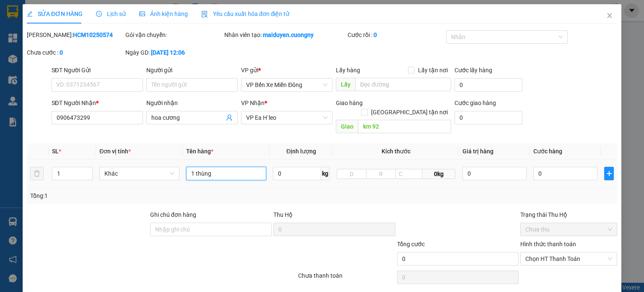 The height and width of the screenshot is (292, 644). Describe the element at coordinates (352, 174) in the screenshot. I see `input: D` at that location.